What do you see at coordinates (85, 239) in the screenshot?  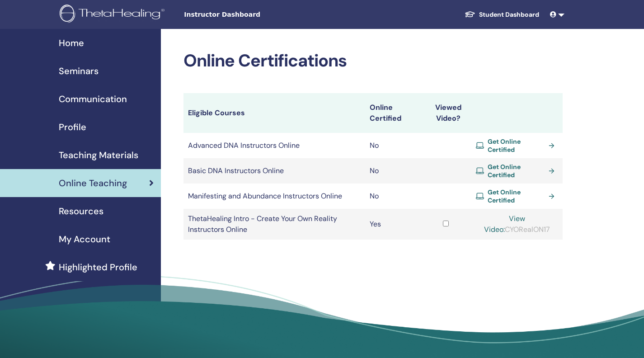 I see `span: My Account` at bounding box center [85, 239].